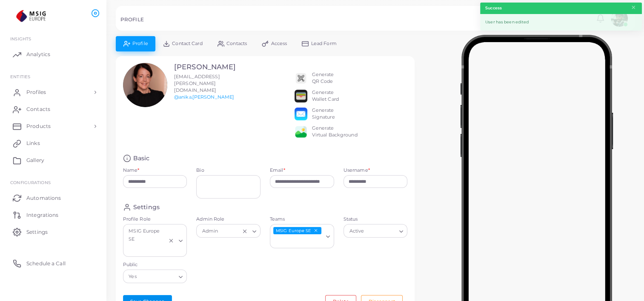  I want to click on span: Analytics, so click(38, 55).